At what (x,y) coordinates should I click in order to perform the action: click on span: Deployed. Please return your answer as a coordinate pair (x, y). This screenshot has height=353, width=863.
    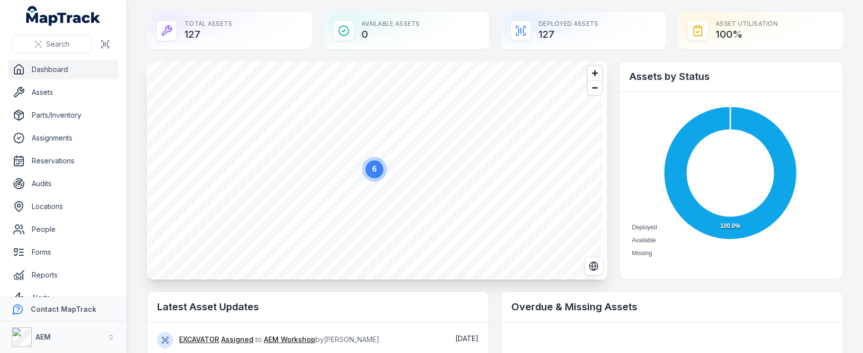
    Looking at the image, I should click on (644, 227).